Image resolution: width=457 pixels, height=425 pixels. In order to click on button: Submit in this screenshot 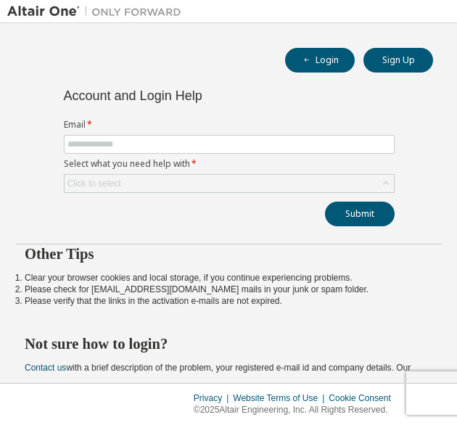, I will do `click(359, 214)`.